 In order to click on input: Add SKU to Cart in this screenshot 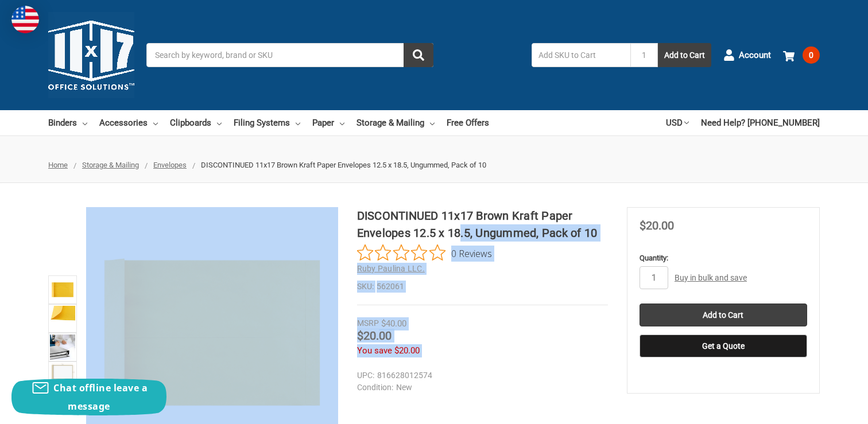, I will do `click(581, 55)`.